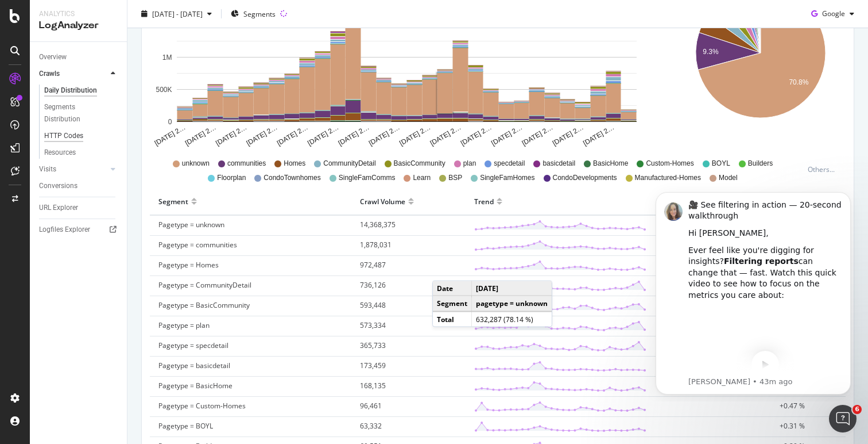 The width and height of the screenshot is (868, 444). What do you see at coordinates (195, 385) in the screenshot?
I see `span: Pagetype = BasicHome` at bounding box center [195, 385].